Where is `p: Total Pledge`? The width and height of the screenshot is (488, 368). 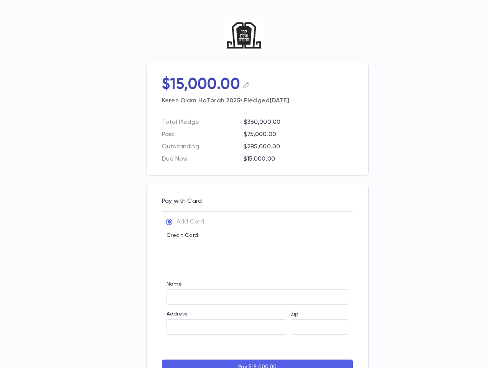 p: Total Pledge is located at coordinates (200, 122).